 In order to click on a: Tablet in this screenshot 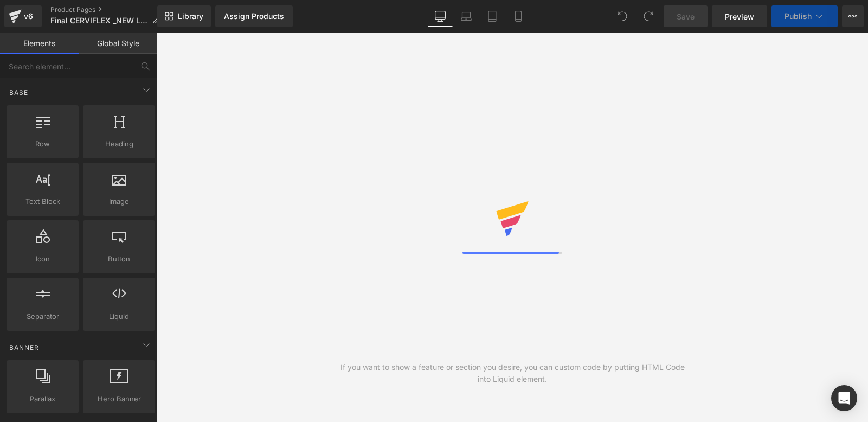, I will do `click(493, 16)`.